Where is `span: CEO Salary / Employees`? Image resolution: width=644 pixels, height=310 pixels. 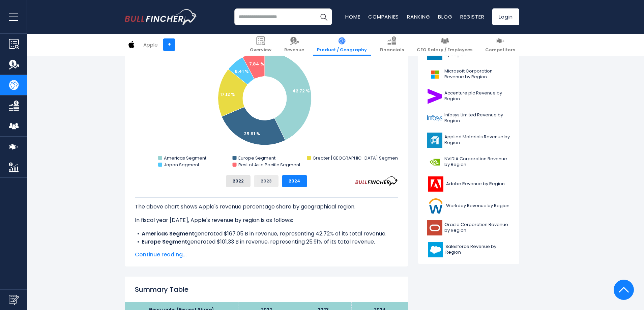
span: CEO Salary / Employees is located at coordinates (444, 50).